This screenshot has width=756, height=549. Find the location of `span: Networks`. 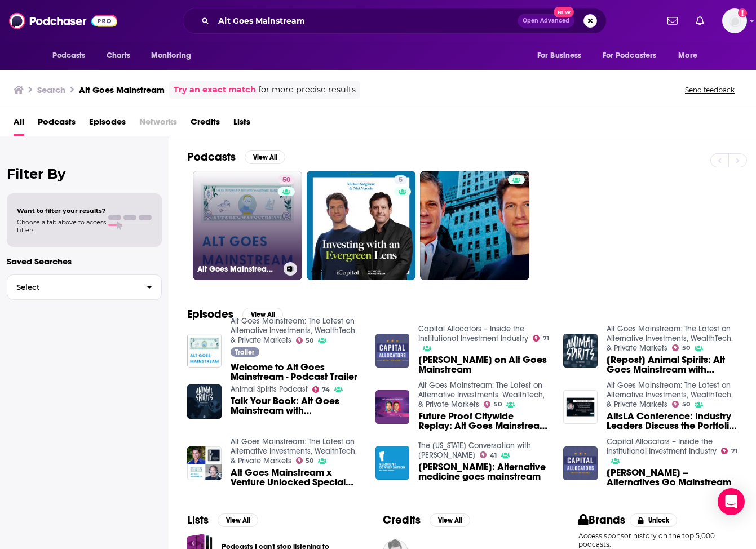

span: Networks is located at coordinates (158, 124).